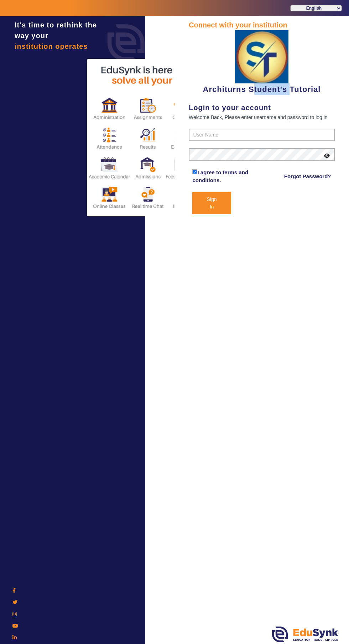 The image size is (349, 644). What do you see at coordinates (262, 108) in the screenshot?
I see `div: Login to your account` at bounding box center [262, 108].